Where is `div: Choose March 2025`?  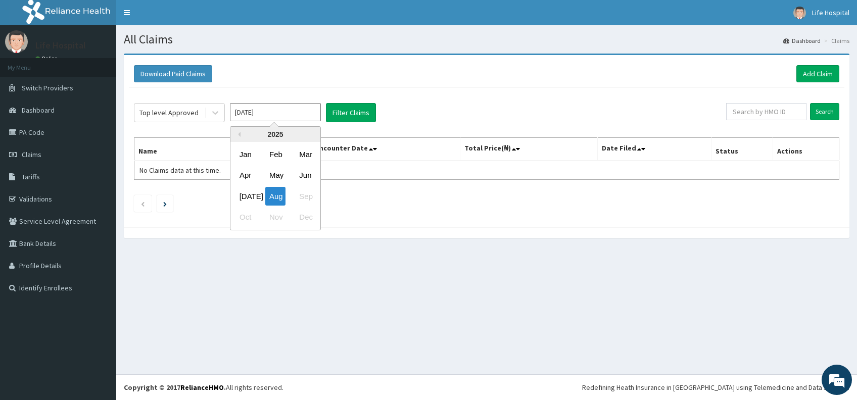
div: Choose March 2025 is located at coordinates (305, 154).